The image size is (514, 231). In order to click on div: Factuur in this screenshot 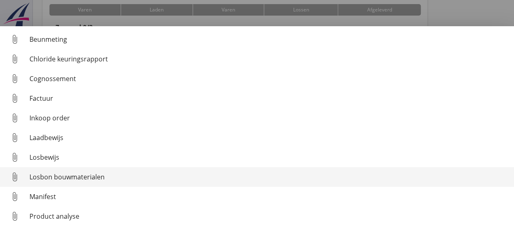, I will do `click(268, 98)`.